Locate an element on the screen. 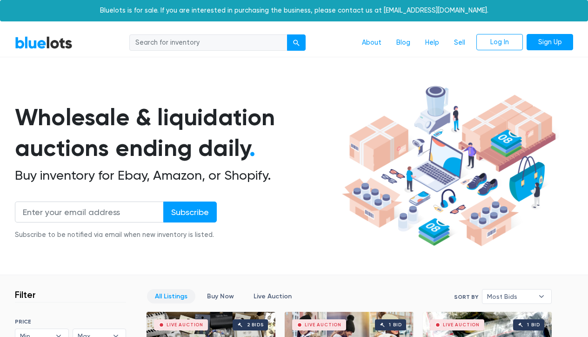  a: Sign Up is located at coordinates (550, 42).